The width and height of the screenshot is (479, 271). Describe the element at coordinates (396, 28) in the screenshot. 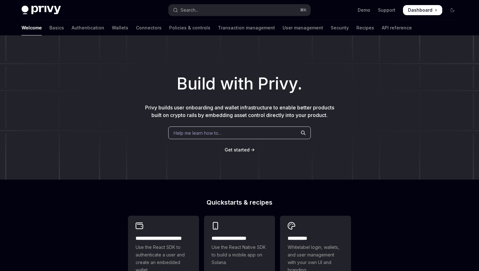

I see `a: API reference` at that location.